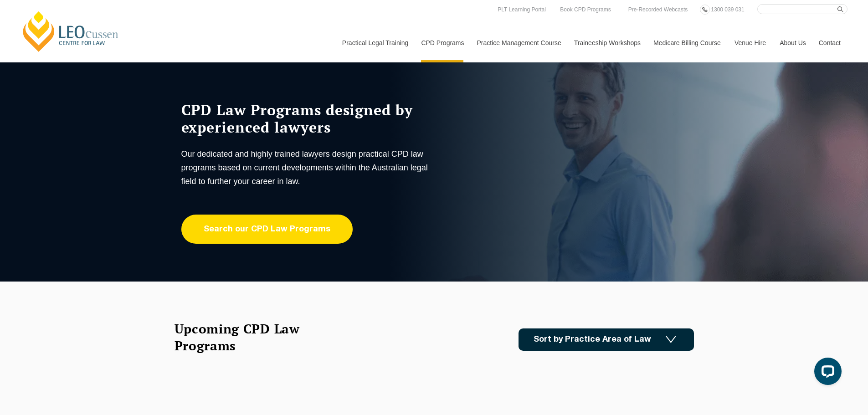  Describe the element at coordinates (518, 43) in the screenshot. I see `a: Practice Management Course` at that location.